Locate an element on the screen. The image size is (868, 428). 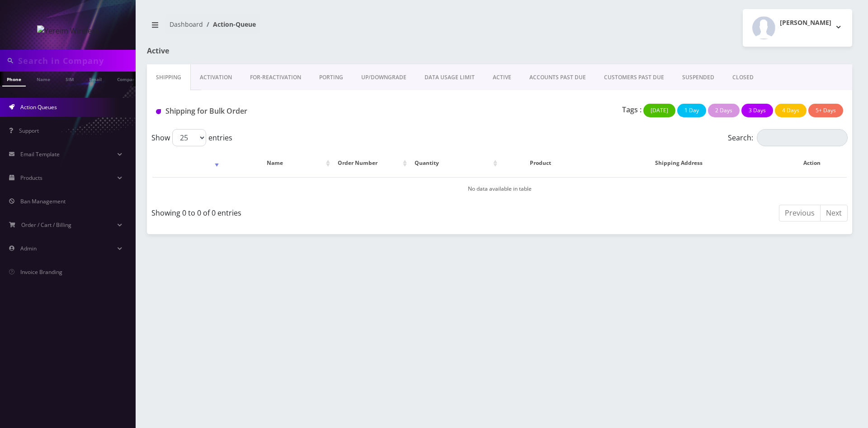
th: Order Number: activate to sort column ascending is located at coordinates (371, 163).